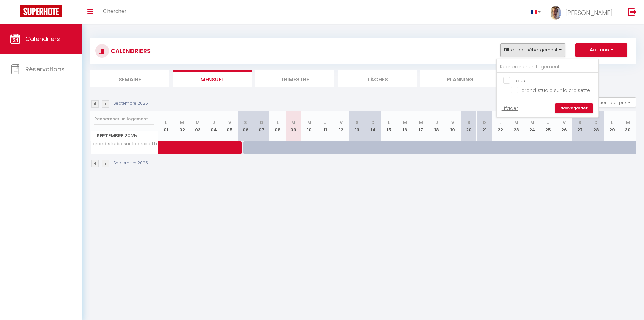 This screenshot has height=320, width=644. What do you see at coordinates (277, 126) in the screenshot?
I see `th: 08` at bounding box center [277, 126].